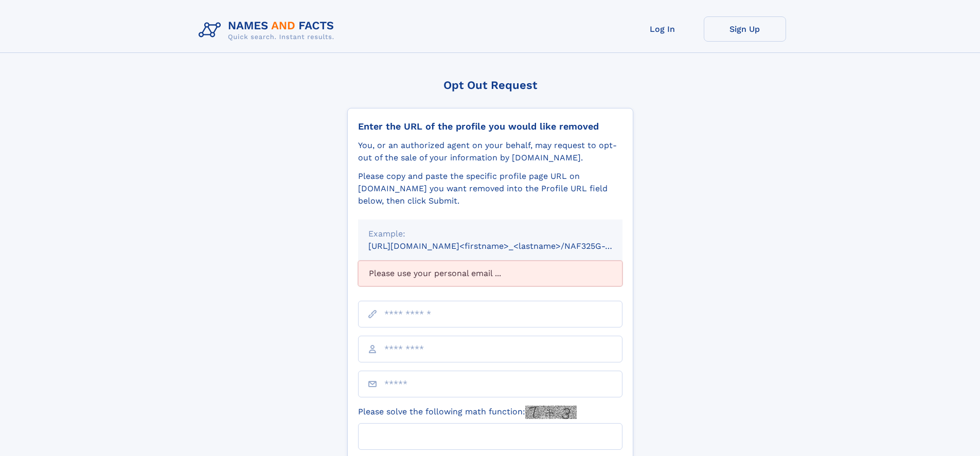 The height and width of the screenshot is (456, 980). I want to click on div: You, or an authorized agent on your behalf, may request to opt-out of the sale of your informatio..., so click(490, 152).